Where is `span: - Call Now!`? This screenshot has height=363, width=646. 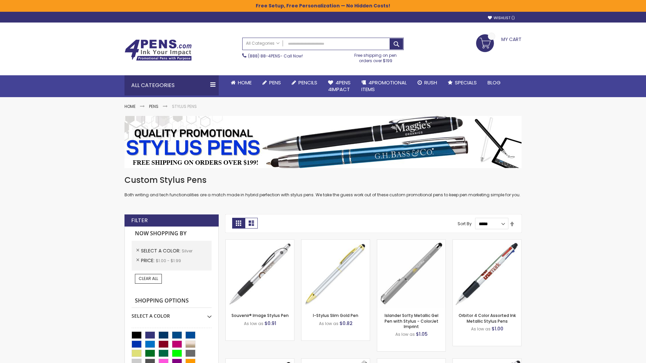 span: - Call Now! is located at coordinates (275, 56).